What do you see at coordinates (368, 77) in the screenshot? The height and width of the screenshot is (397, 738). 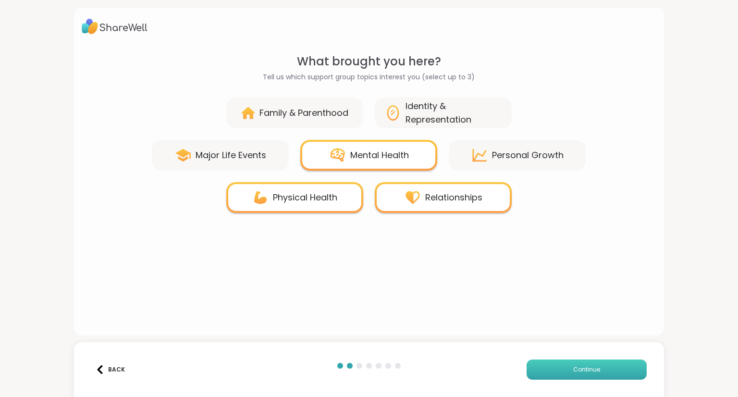 I see `span: Tell us which support group topics interest you (select up to 3)` at bounding box center [368, 77].